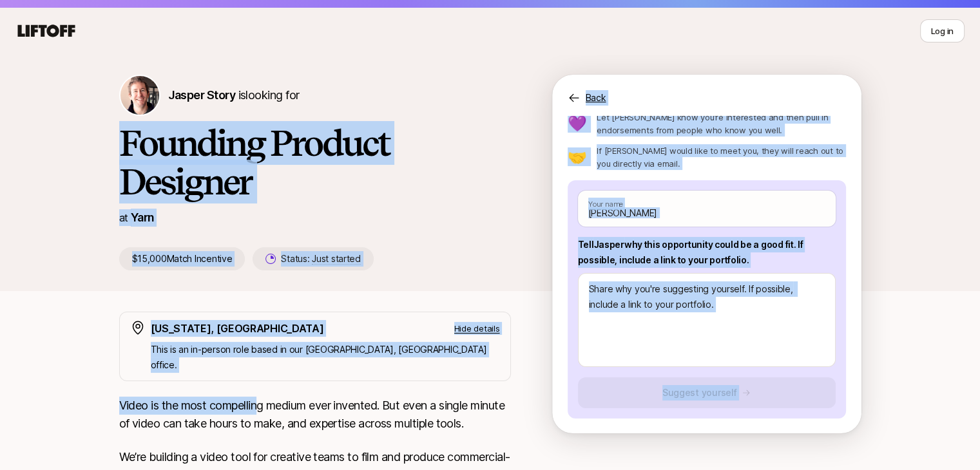 Image resolution: width=980 pixels, height=470 pixels. What do you see at coordinates (202, 95) in the screenshot?
I see `span: Jasper Story` at bounding box center [202, 95].